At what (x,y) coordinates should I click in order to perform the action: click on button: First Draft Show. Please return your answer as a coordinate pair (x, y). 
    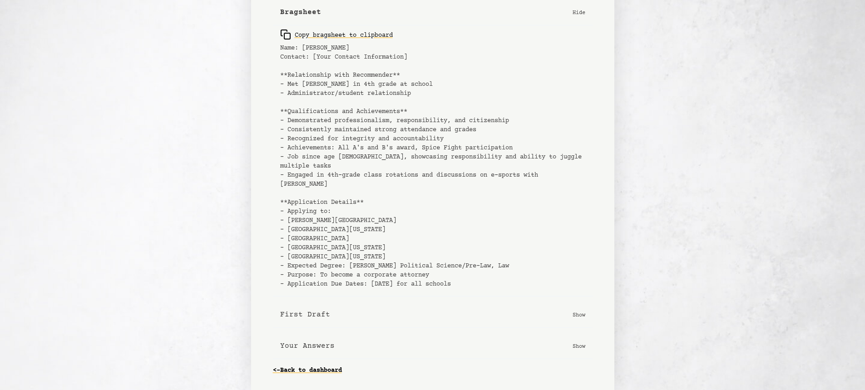
    Looking at the image, I should click on (433, 315).